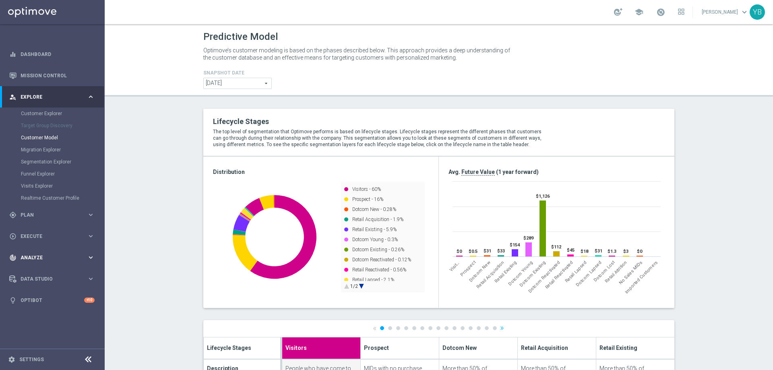 This screenshot has height=370, width=773. What do you see at coordinates (354, 286) in the screenshot?
I see `text: 1/2` at bounding box center [354, 286].